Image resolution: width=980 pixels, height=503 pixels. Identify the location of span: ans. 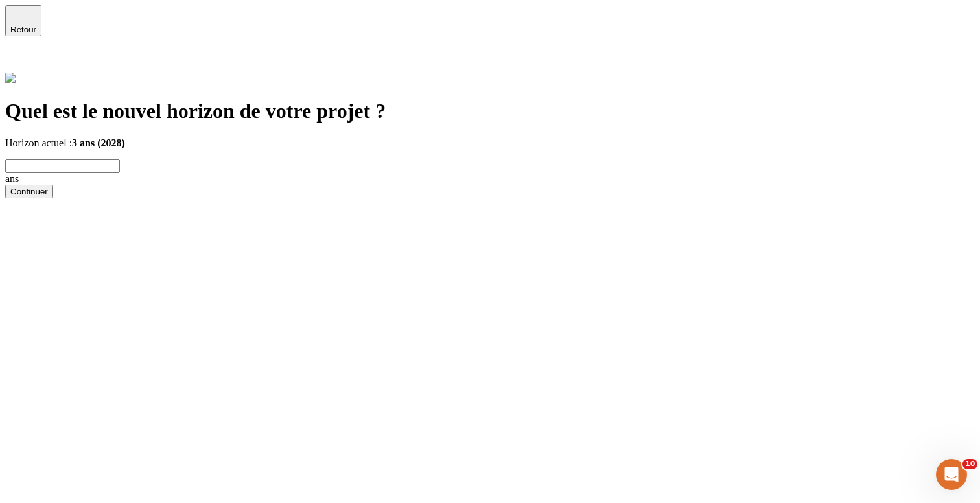
(12, 178).